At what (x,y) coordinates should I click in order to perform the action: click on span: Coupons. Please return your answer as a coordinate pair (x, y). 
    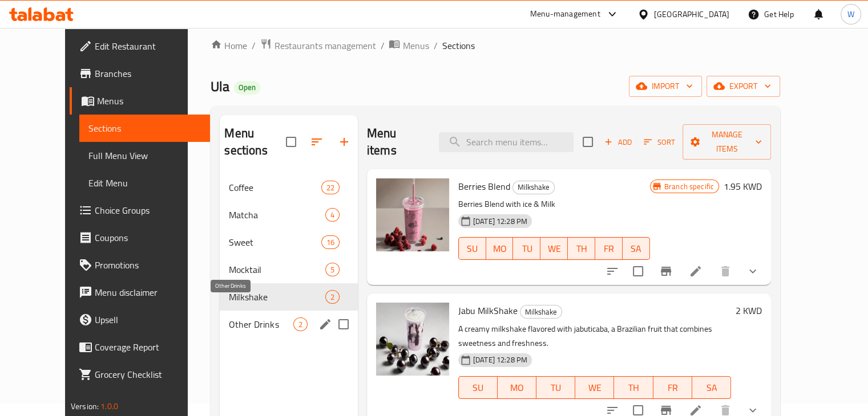
    Looking at the image, I should click on (148, 237).